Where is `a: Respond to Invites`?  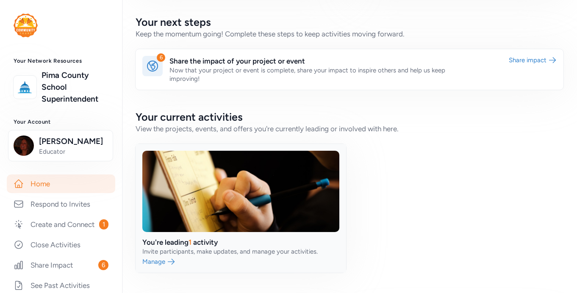
a: Respond to Invites is located at coordinates (61, 204).